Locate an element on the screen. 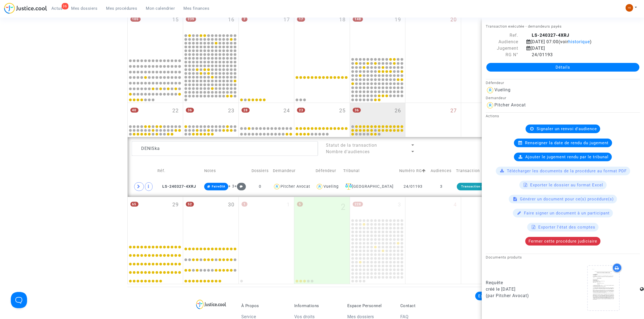 This screenshot has height=319, width=644. span: Signaler un renvoi d'audience is located at coordinates (567, 129).